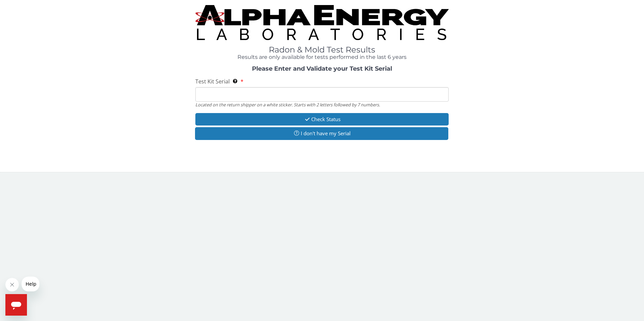  I want to click on span: Test Kit Serial, so click(212, 82).